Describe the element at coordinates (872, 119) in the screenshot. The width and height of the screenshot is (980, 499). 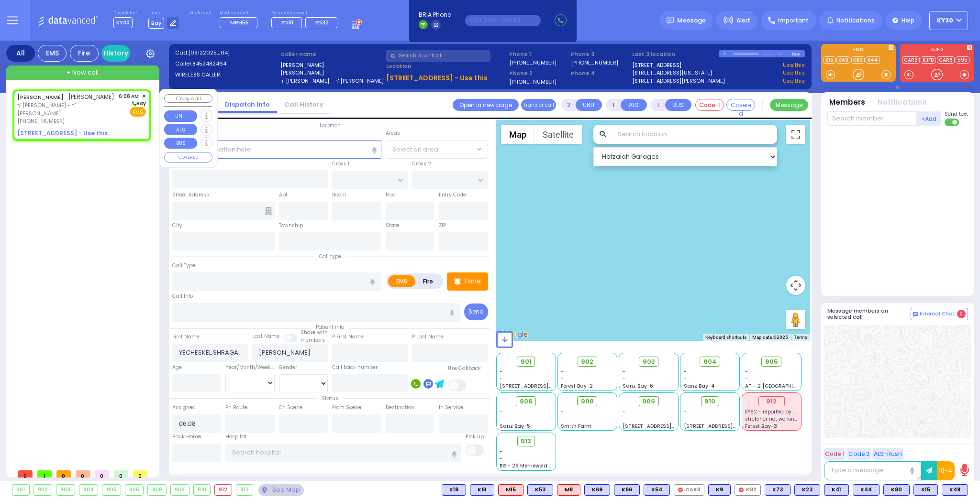
I see `input: Search member` at that location.